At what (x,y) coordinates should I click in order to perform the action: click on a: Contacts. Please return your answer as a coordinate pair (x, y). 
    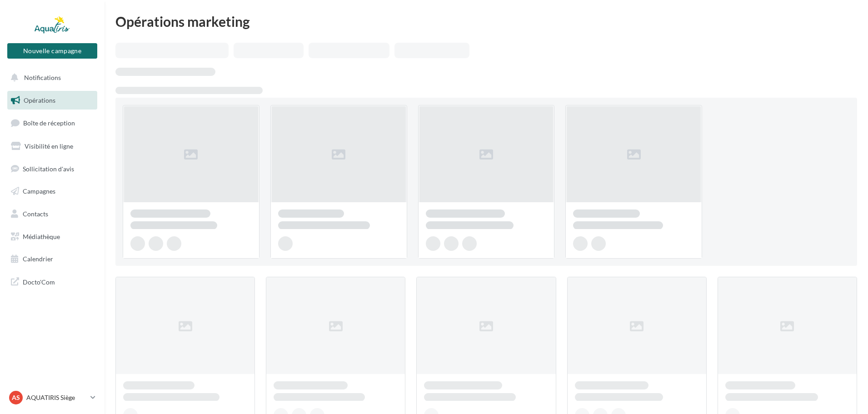
    Looking at the image, I should click on (53, 214).